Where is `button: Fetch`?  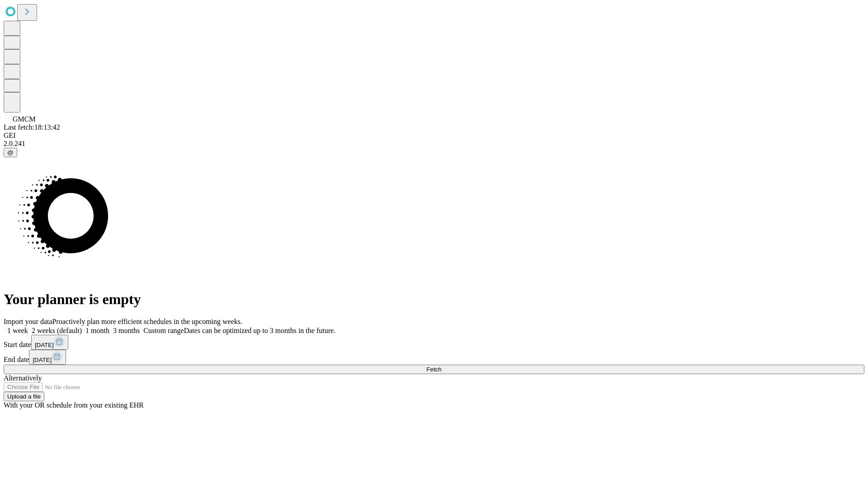 button: Fetch is located at coordinates (434, 369).